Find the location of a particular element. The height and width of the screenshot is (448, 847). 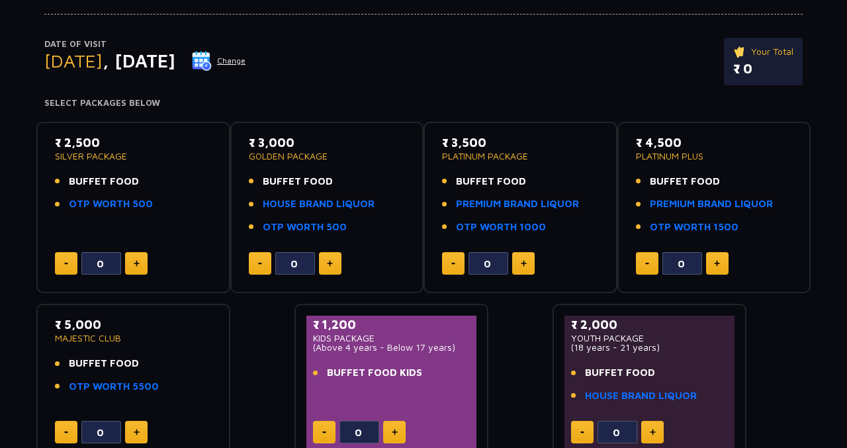

p: ₹ 2,000 is located at coordinates (649, 324).